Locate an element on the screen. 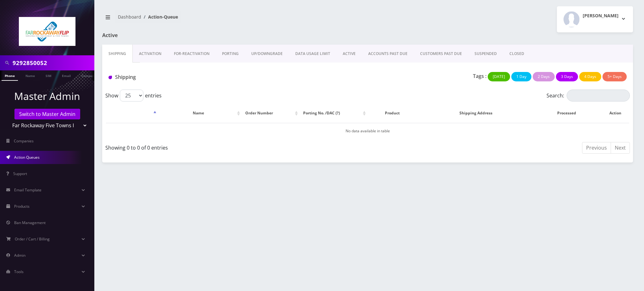 This screenshot has width=644, height=291. span: Action Queues is located at coordinates (26, 157).